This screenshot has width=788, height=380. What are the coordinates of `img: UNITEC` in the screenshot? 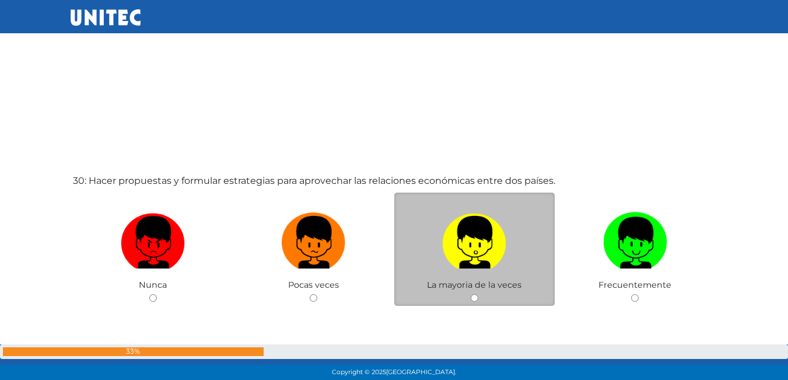 It's located at (106, 17).